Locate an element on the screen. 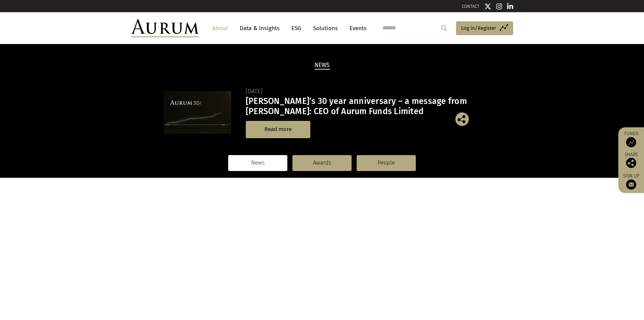 The height and width of the screenshot is (320, 644). a: Data & Insights is located at coordinates (260, 28).